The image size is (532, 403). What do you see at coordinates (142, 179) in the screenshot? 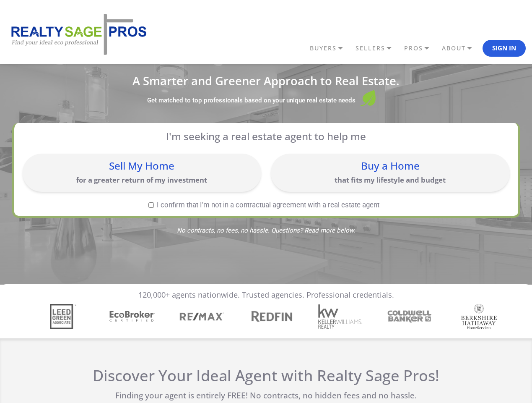
I see `p: for a greater return of my investment` at bounding box center [142, 179].